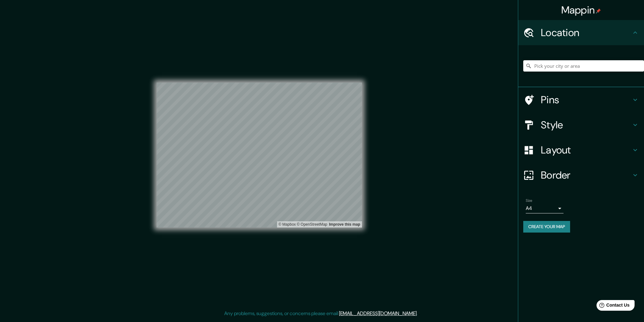 This screenshot has width=644, height=322. I want to click on label: Size, so click(529, 200).